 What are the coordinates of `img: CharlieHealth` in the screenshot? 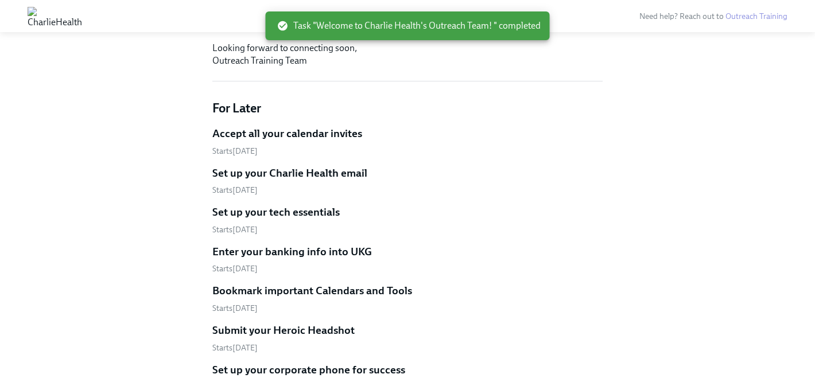 It's located at (55, 16).